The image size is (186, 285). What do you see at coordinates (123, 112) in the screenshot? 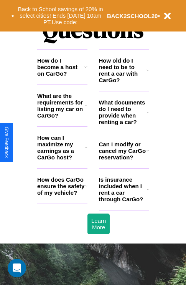
I see `h3: What documents do I need to provide when renting a car?` at bounding box center [123, 112].